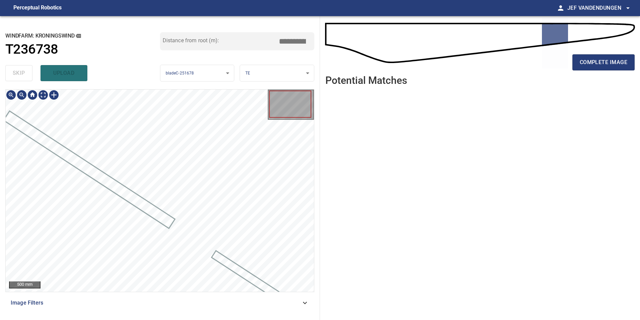 This screenshot has width=640, height=320. Describe the element at coordinates (600, 8) in the screenshot. I see `span: Jef Vandendungen` at that location.